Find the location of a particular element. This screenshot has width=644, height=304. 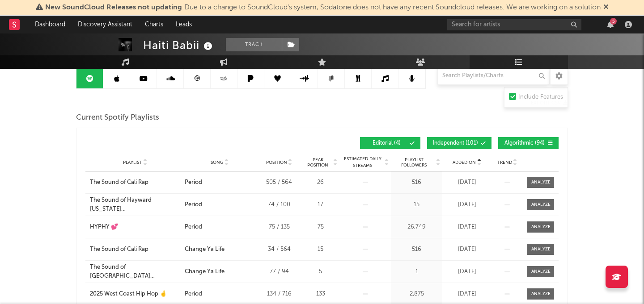

a: Discovery Assistant is located at coordinates (105, 25).